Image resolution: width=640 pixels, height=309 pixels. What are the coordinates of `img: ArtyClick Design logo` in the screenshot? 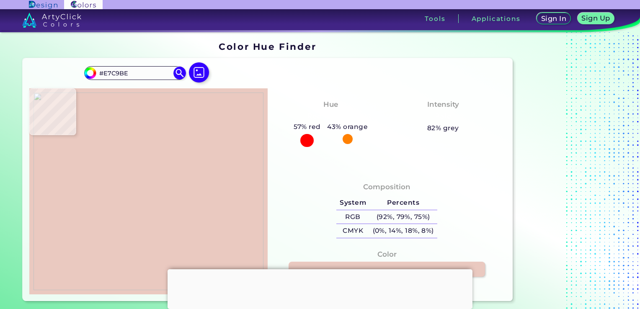 It's located at (43, 5).